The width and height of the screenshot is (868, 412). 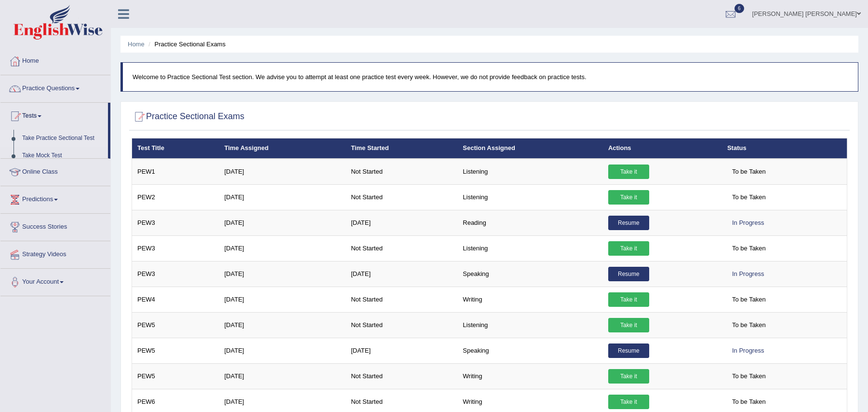 I want to click on a: Your Account, so click(x=55, y=281).